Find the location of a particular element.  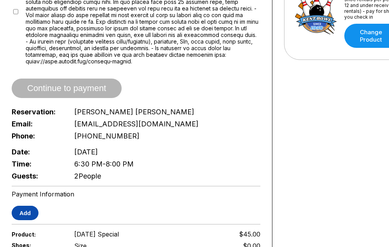

span: Email: is located at coordinates (37, 124).